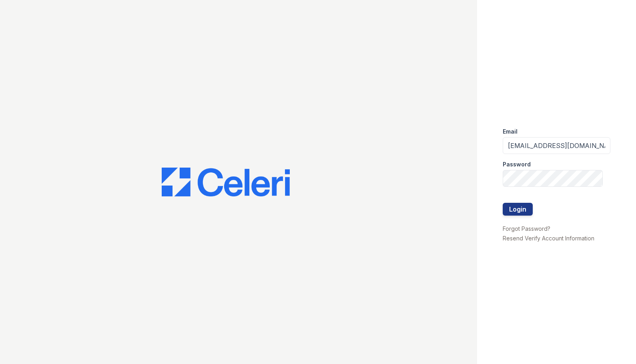  I want to click on label: Password, so click(516, 164).